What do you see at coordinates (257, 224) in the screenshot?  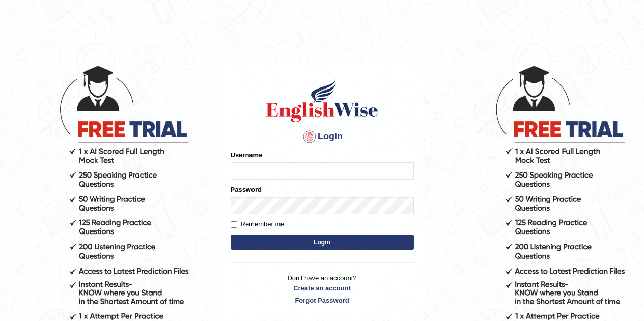 I see `label: Remember me` at bounding box center [257, 224].